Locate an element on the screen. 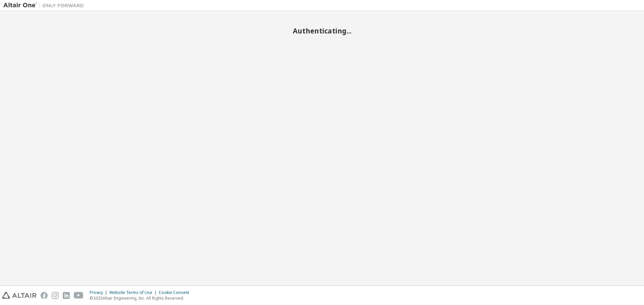 The height and width of the screenshot is (305, 644). img: linkedin.svg is located at coordinates (66, 295).